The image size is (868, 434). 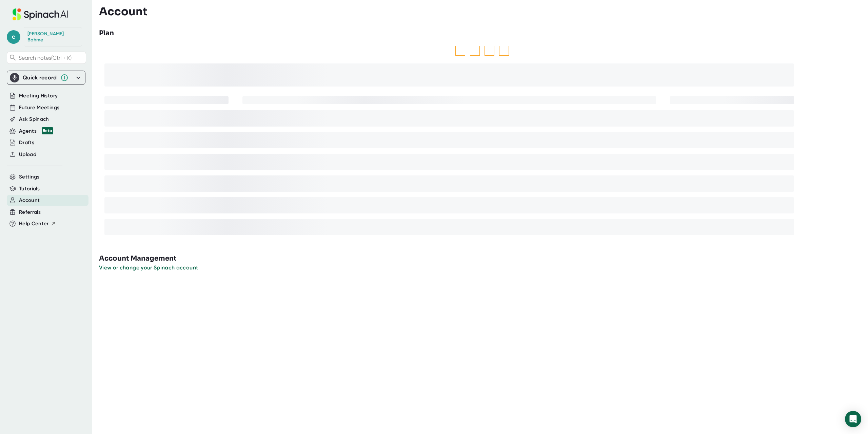 I want to click on button: Tutorials, so click(x=29, y=189).